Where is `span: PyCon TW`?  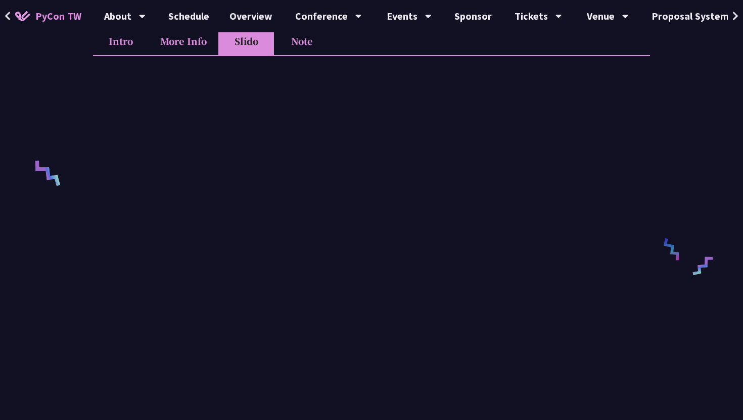 span: PyCon TW is located at coordinates (58, 16).